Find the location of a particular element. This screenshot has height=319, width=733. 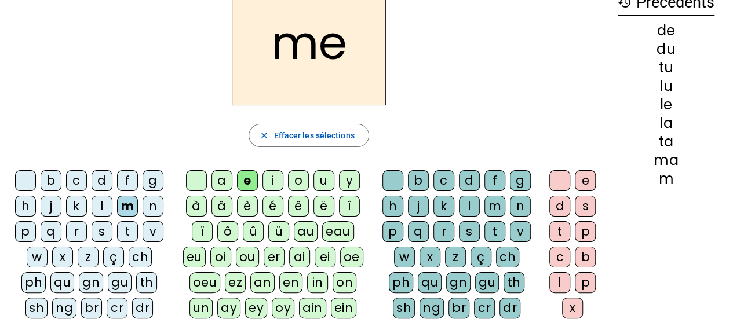

div: lu is located at coordinates (666, 86).